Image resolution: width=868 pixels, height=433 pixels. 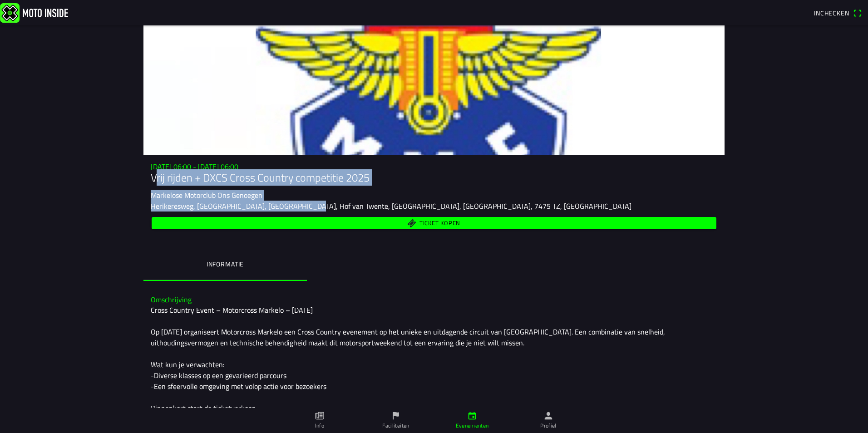 I want to click on ion-icon: person, so click(x=548, y=415).